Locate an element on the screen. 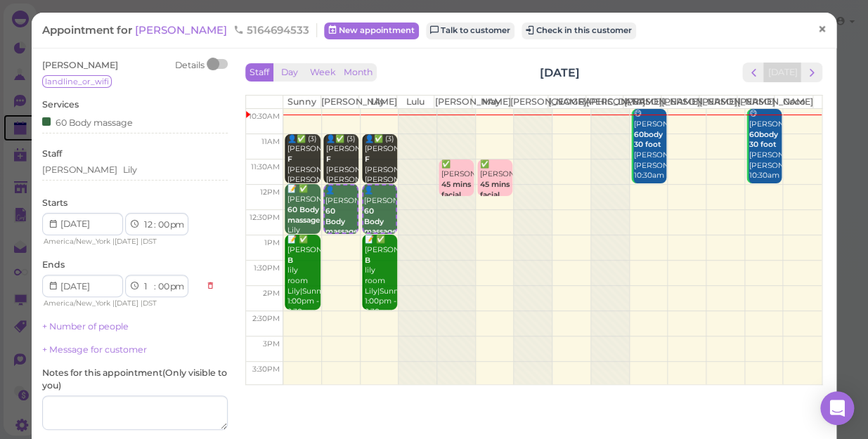  label: Notes for this appointment ( Only visible to you ) is located at coordinates (135, 379).